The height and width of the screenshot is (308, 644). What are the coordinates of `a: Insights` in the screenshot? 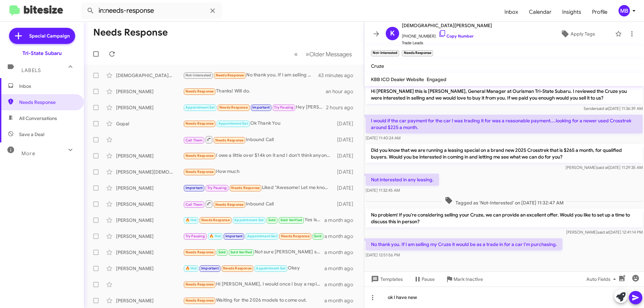 It's located at (571, 12).